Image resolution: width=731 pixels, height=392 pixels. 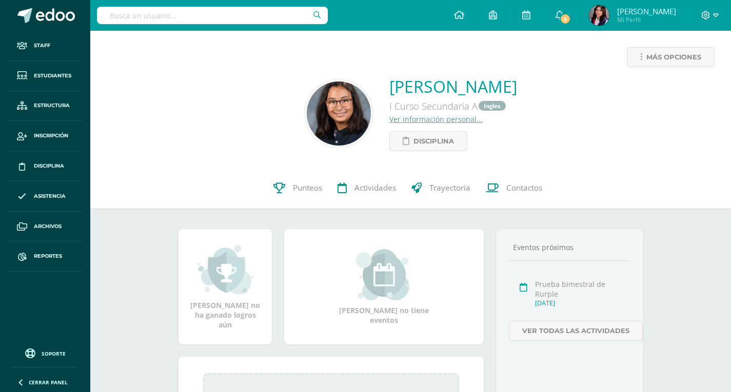 What do you see at coordinates (48, 383) in the screenshot?
I see `span: Cerrar panel` at bounding box center [48, 383].